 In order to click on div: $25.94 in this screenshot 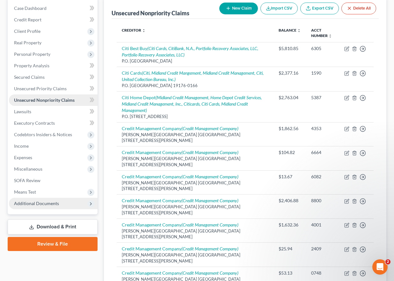, I will do `click(290, 249)`.